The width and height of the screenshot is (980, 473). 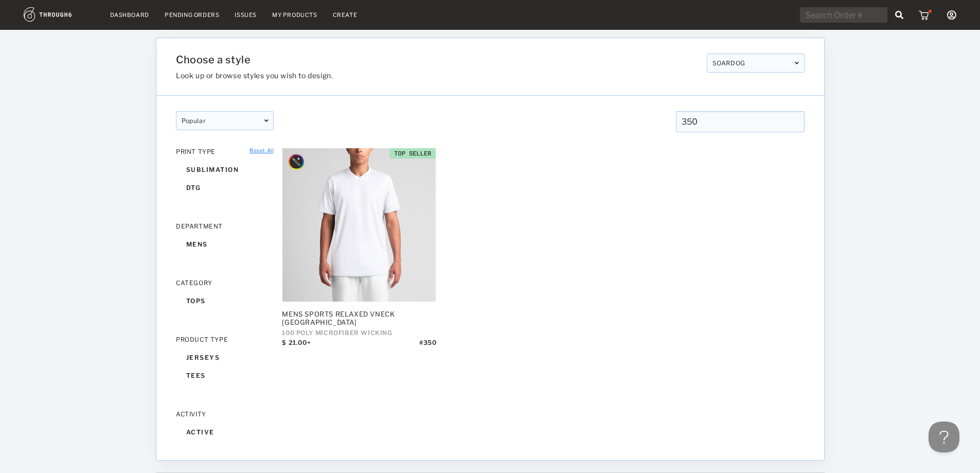 What do you see at coordinates (359, 332) in the screenshot?
I see `div: 100 POLY MICROFIBER WICKING` at bounding box center [359, 332].